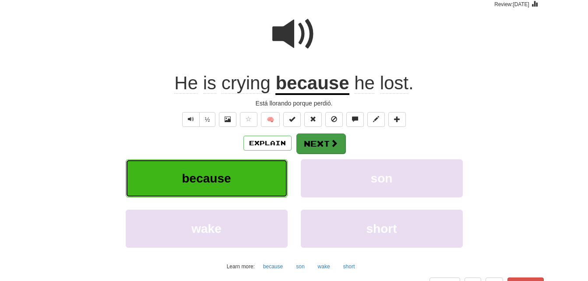  What do you see at coordinates (241, 267) in the screenshot?
I see `small: Learn more:` at bounding box center [241, 267].